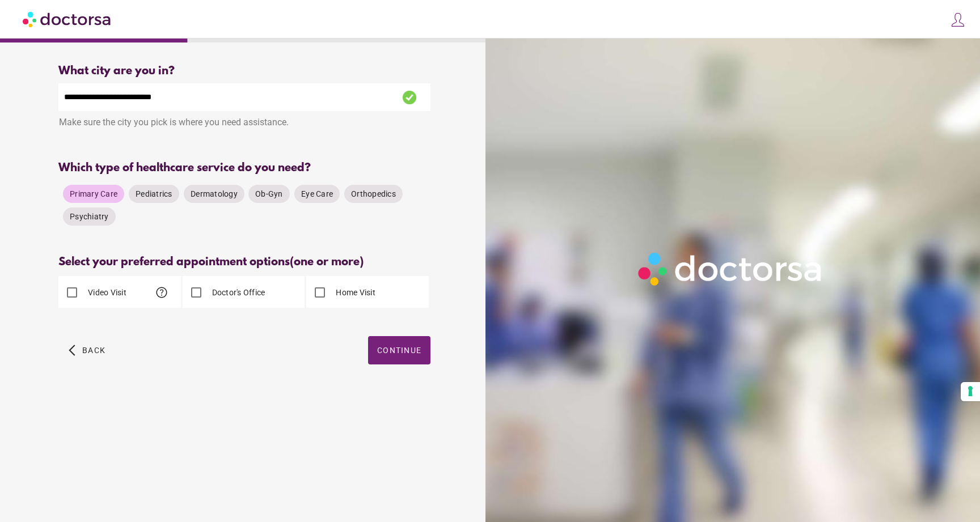  Describe the element at coordinates (237, 292) in the screenshot. I see `label: Doctor's Office` at that location.